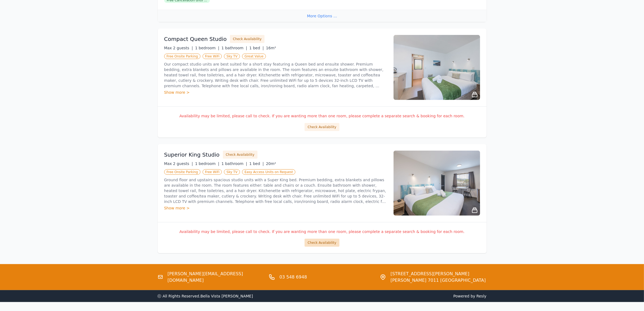  What do you see at coordinates (482, 296) in the screenshot?
I see `a: Resly` at bounding box center [482, 296].